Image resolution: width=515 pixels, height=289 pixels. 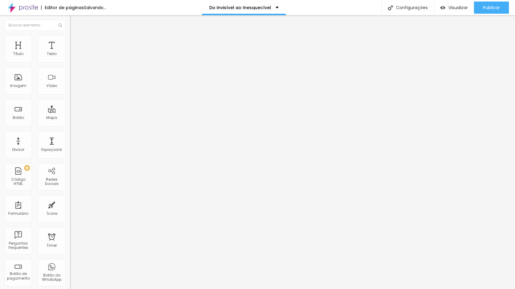 What do you see at coordinates (52, 54) in the screenshot?
I see `div: Texto` at bounding box center [52, 54].